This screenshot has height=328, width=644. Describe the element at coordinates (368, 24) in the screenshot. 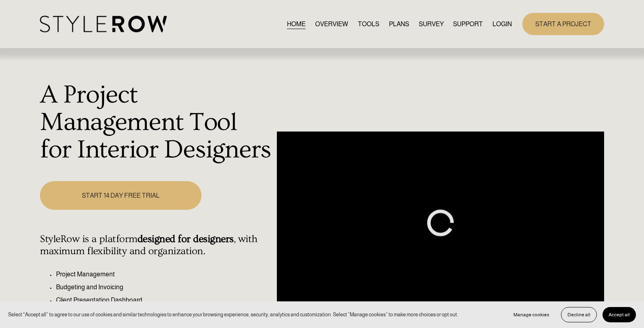

I see `a: TOOLS` at that location.